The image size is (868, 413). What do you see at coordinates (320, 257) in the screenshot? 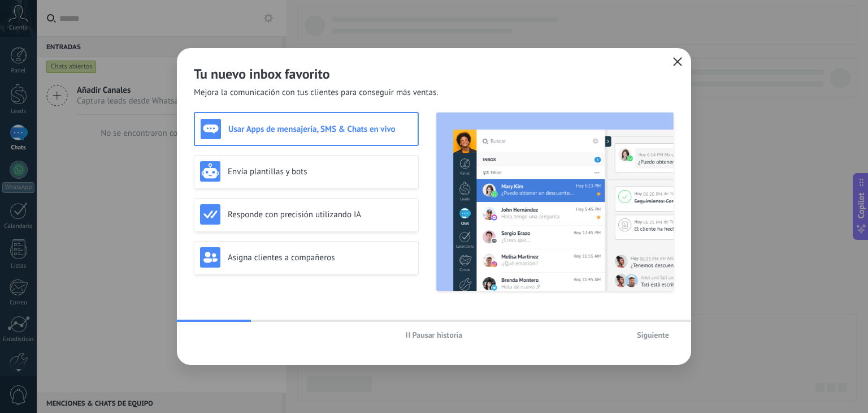
I see `h3: Asigna clientes a compañeros` at bounding box center [320, 257].